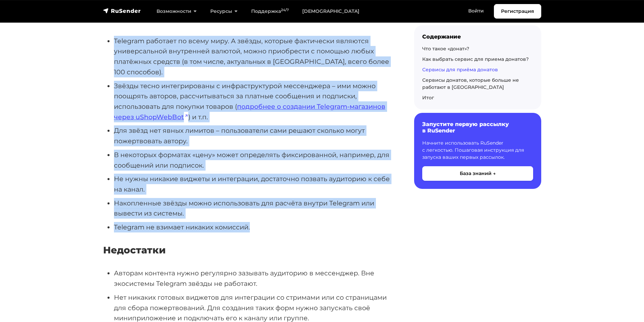 This screenshot has height=322, width=644. What do you see at coordinates (478, 150) in the screenshot?
I see `p: Начните использовать RuSender с легкостью. Пошаговая инструкция для запуска ваших первых рассылок.` at bounding box center [478, 150].